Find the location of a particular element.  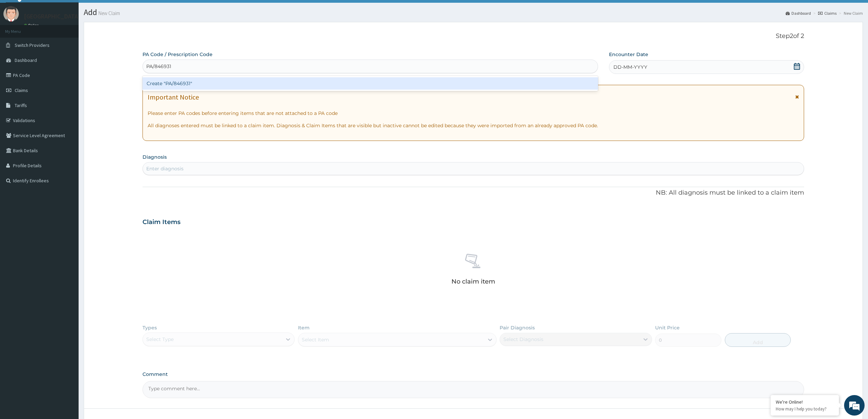

img: d_794563401_company_1708531726252_794563401 is located at coordinates (20, 42).